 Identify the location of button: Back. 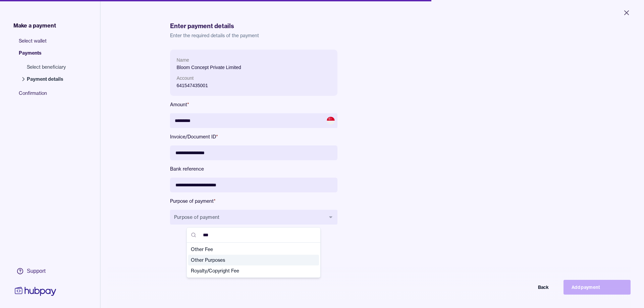
(524, 288).